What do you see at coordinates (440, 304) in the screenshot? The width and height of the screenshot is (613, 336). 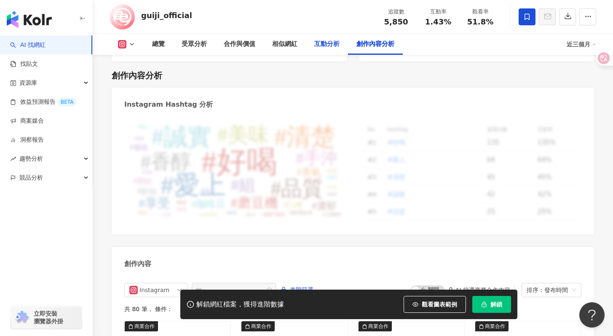 I see `span: 觀看圖表範例` at bounding box center [440, 304].